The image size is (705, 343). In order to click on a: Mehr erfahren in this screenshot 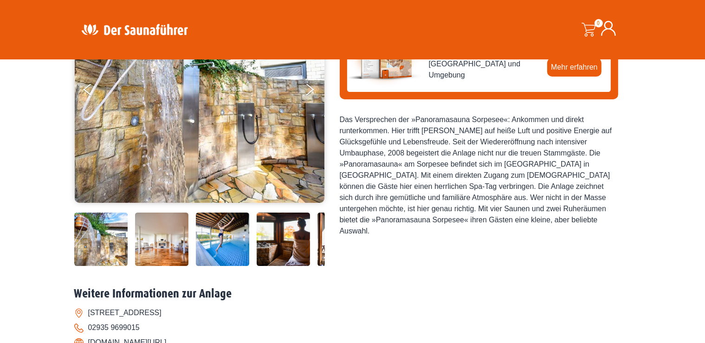, I will do `click(574, 67)`.